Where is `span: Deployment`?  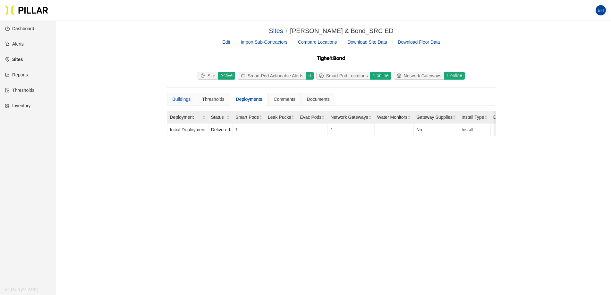
span: Deployment is located at coordinates (186, 117).